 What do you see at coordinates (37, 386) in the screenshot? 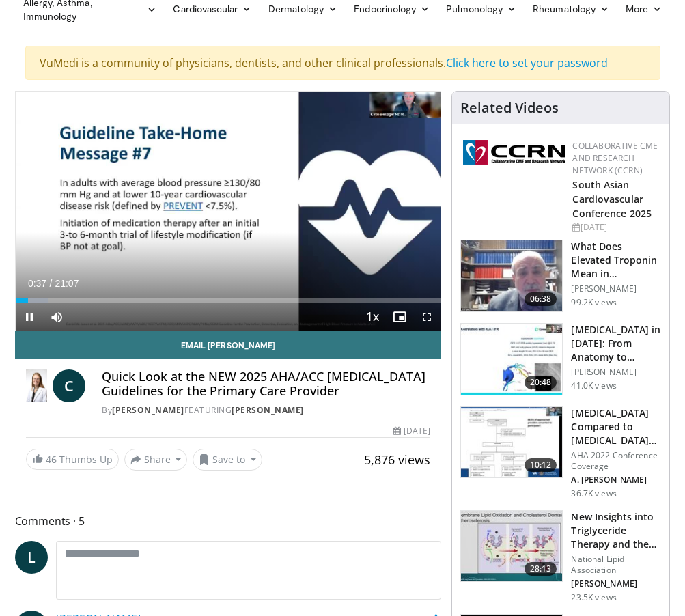
I see `img: Dr. Catherine P. Benziger` at bounding box center [37, 386].